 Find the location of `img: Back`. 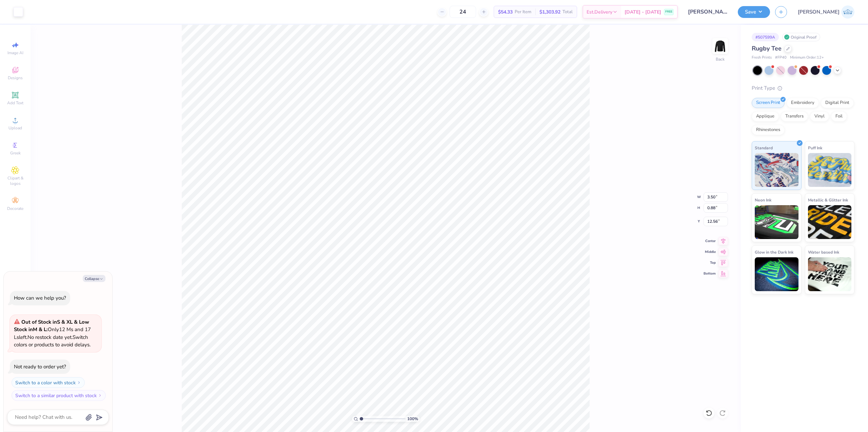

img: Back is located at coordinates (721, 46).